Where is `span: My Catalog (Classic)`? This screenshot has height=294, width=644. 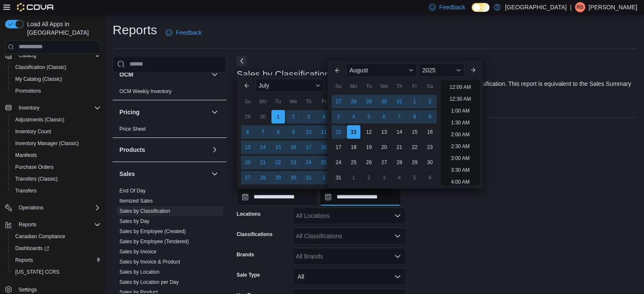
span: My Catalog (Classic) is located at coordinates (56, 79).